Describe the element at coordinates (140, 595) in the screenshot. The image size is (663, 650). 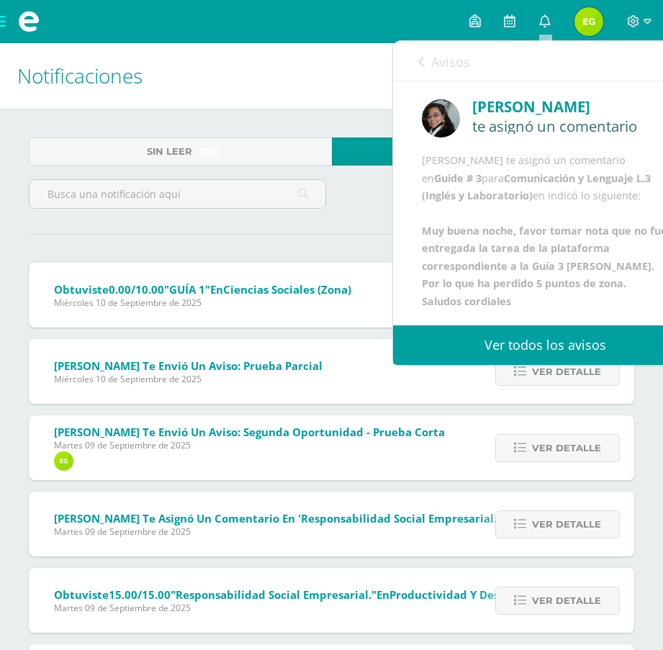
I see `span: 15.00/15.00` at that location.